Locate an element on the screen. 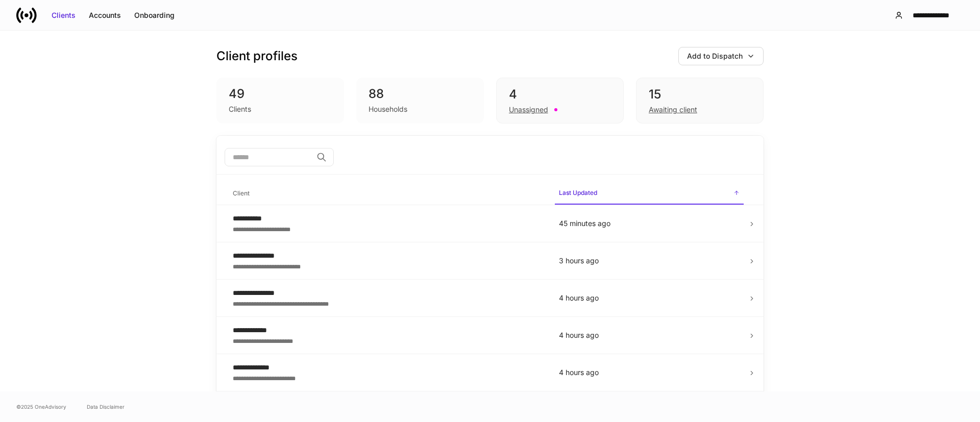  span: Last Updated is located at coordinates (649, 194).